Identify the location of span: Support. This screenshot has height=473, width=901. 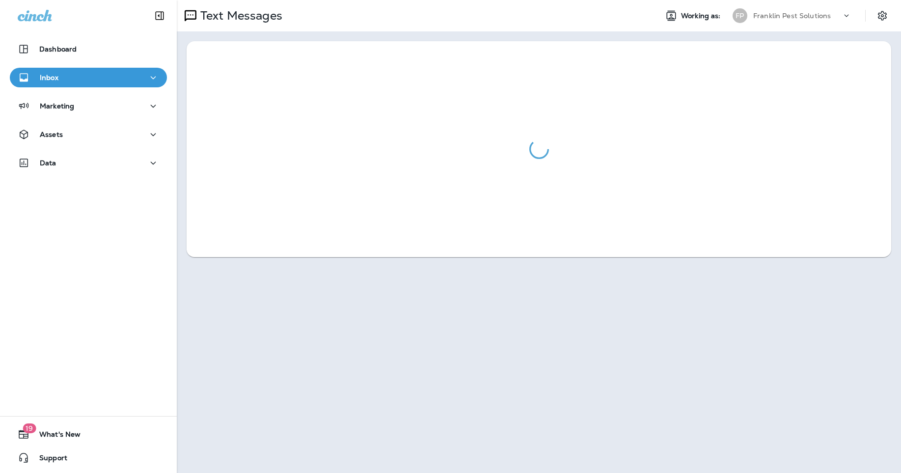
(48, 460).